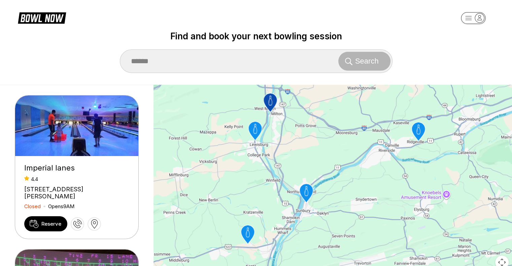  Describe the element at coordinates (61, 206) in the screenshot. I see `div: Opens 9AM` at that location.